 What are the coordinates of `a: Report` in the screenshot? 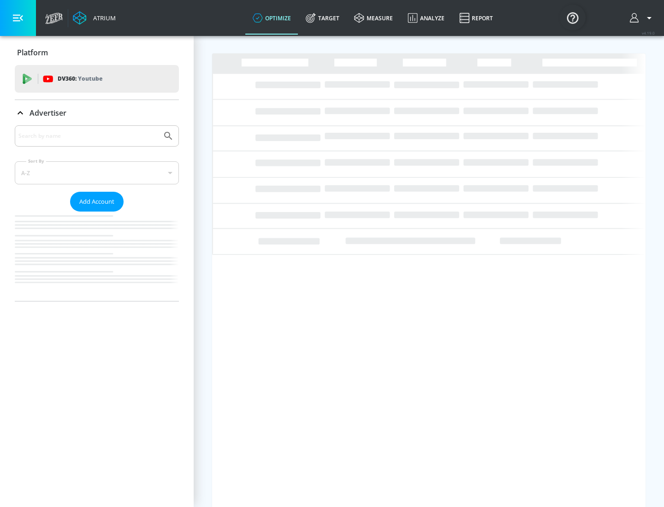 It's located at (476, 18).